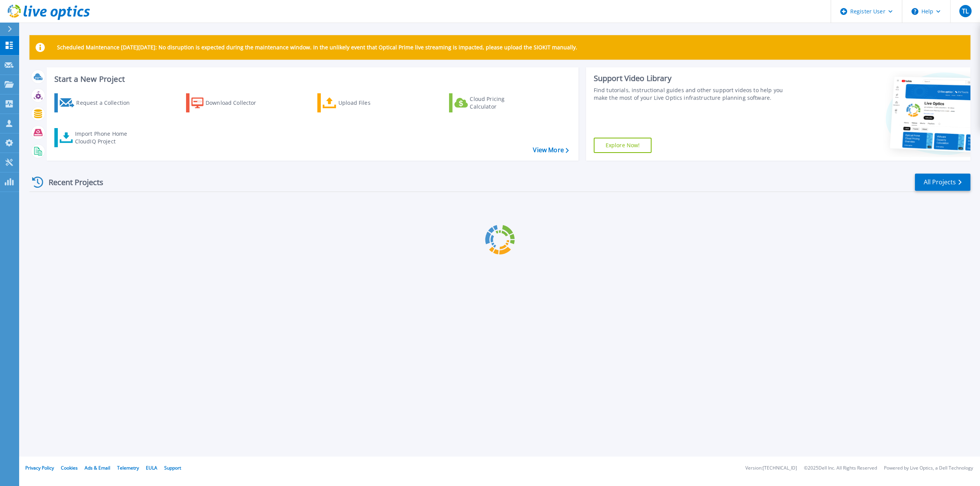  Describe the element at coordinates (39, 468) in the screenshot. I see `a: Privacy Policy` at that location.